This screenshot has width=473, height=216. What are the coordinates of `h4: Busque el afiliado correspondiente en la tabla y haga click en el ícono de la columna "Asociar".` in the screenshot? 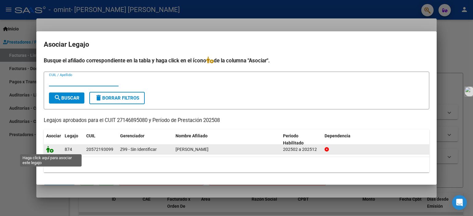 It's located at (236, 61).